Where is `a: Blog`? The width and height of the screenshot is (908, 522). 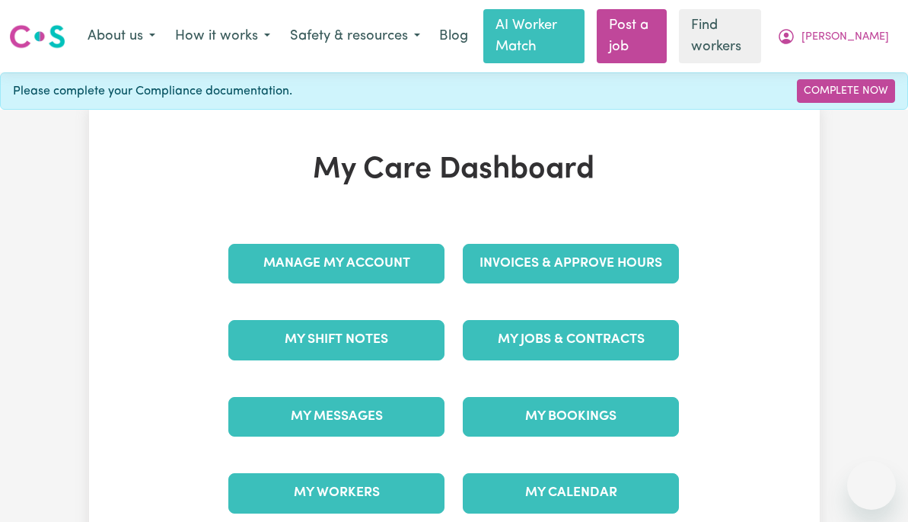
a: Blog is located at coordinates (454, 37).